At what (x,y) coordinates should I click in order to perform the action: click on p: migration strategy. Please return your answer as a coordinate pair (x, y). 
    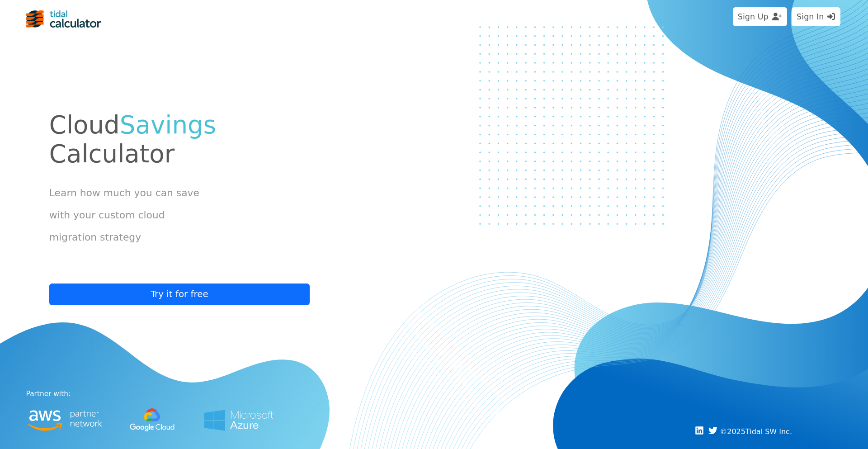
    Looking at the image, I should click on (180, 238).